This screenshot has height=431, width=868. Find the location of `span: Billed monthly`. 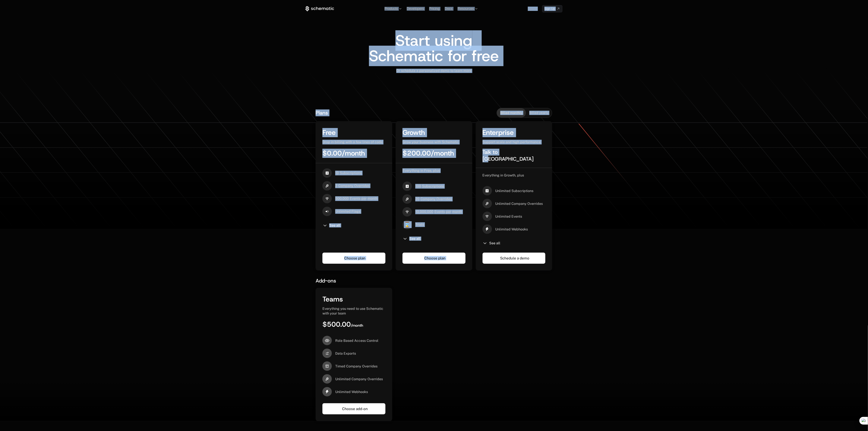

span: Billed monthly is located at coordinates (511, 113).